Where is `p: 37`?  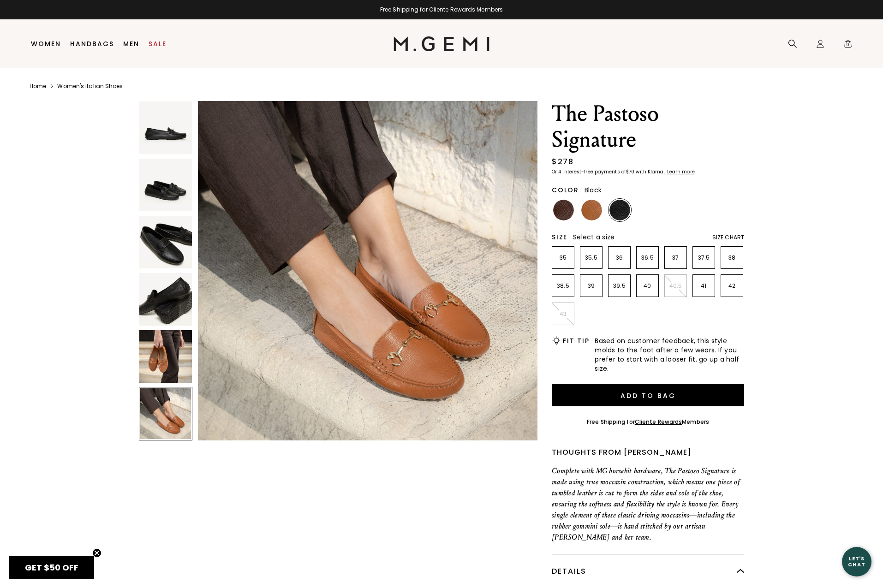
p: 37 is located at coordinates (676, 258).